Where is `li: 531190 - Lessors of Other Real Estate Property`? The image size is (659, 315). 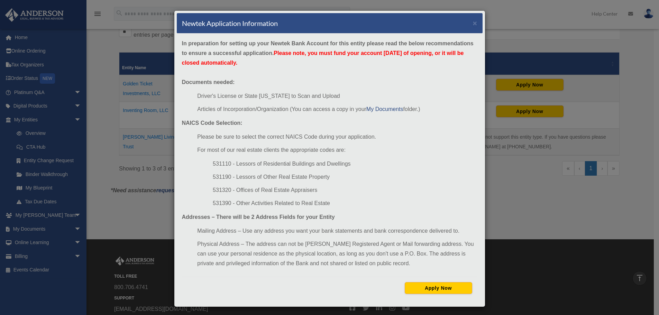
li: 531190 - Lessors of Other Real Estate Property is located at coordinates (345, 177).